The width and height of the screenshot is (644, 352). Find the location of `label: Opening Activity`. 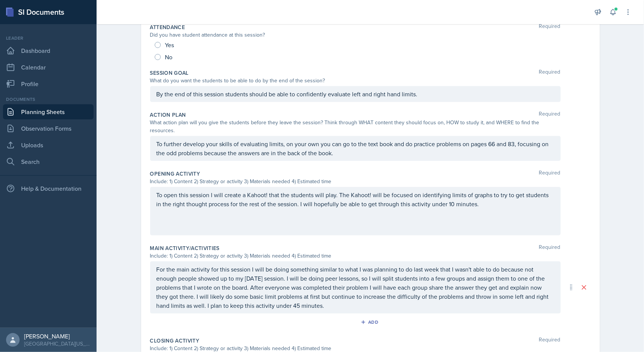

label: Opening Activity is located at coordinates (175, 174).